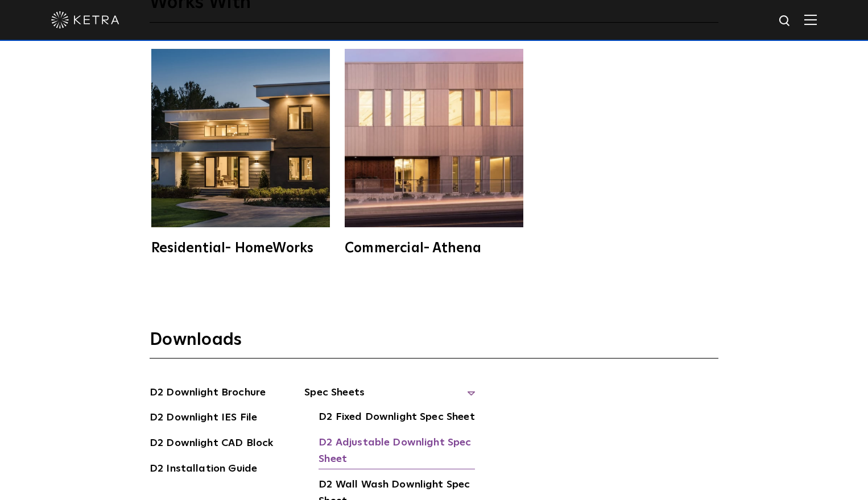  Describe the element at coordinates (396, 419) in the screenshot. I see `a: D2 Fixed Downlight Spec Sheet` at that location.